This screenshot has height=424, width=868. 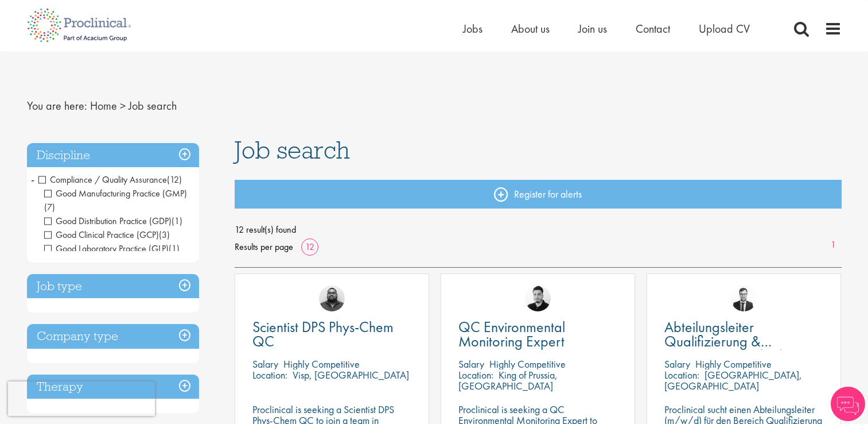 I want to click on h3: Discipline, so click(x=113, y=155).